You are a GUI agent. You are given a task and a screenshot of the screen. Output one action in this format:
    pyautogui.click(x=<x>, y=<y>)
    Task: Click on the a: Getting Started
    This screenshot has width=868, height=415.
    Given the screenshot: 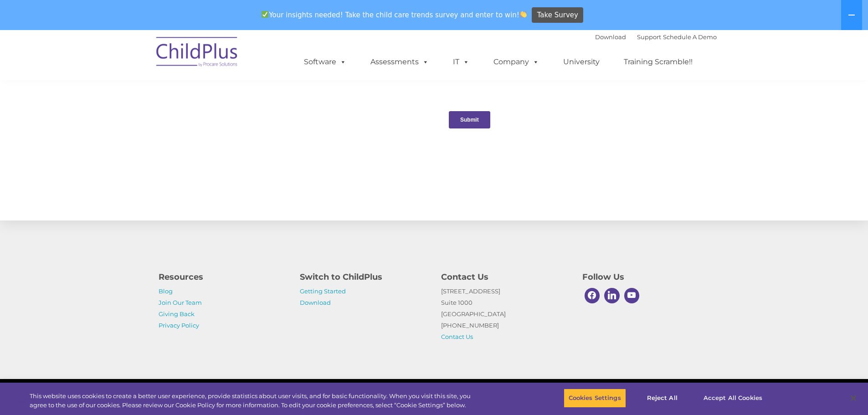 What is the action you would take?
    pyautogui.click(x=322, y=291)
    